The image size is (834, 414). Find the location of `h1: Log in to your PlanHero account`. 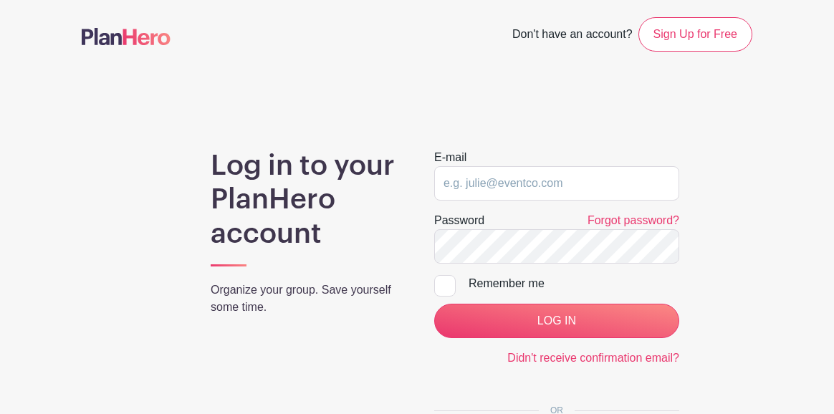

h1: Log in to your PlanHero account is located at coordinates (305, 200).